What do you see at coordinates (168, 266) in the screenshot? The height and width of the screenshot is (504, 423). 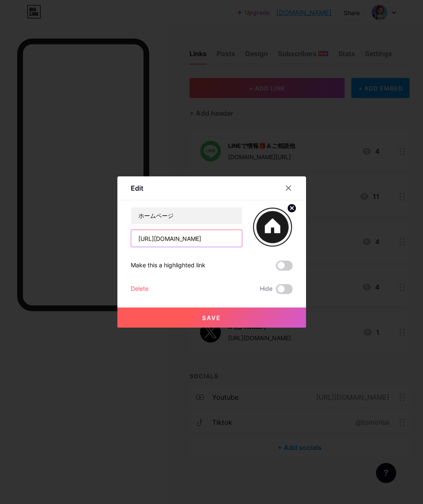 I see `div: Make this a highlighted link` at bounding box center [168, 266].